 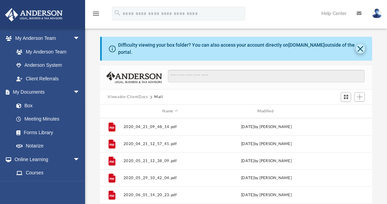 I want to click on img: User Pic, so click(x=377, y=13).